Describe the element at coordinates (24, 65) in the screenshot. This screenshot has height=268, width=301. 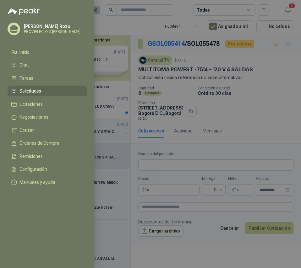
I see `span: Chat` at that location.